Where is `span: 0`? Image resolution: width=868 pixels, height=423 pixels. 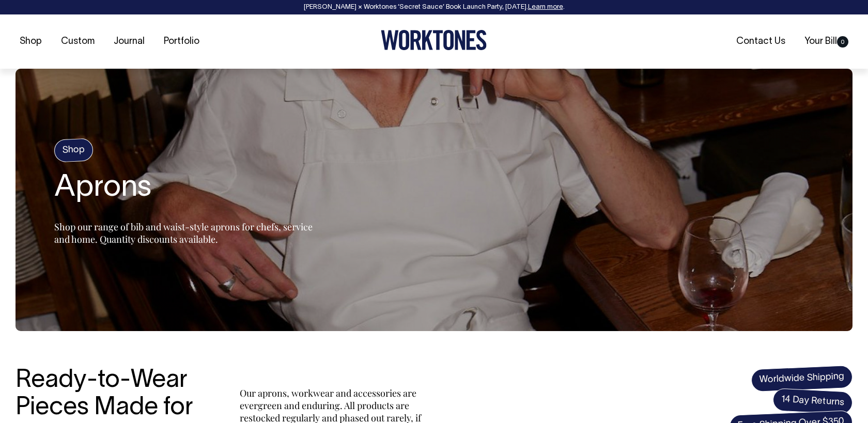
span: 0 is located at coordinates (842, 42).